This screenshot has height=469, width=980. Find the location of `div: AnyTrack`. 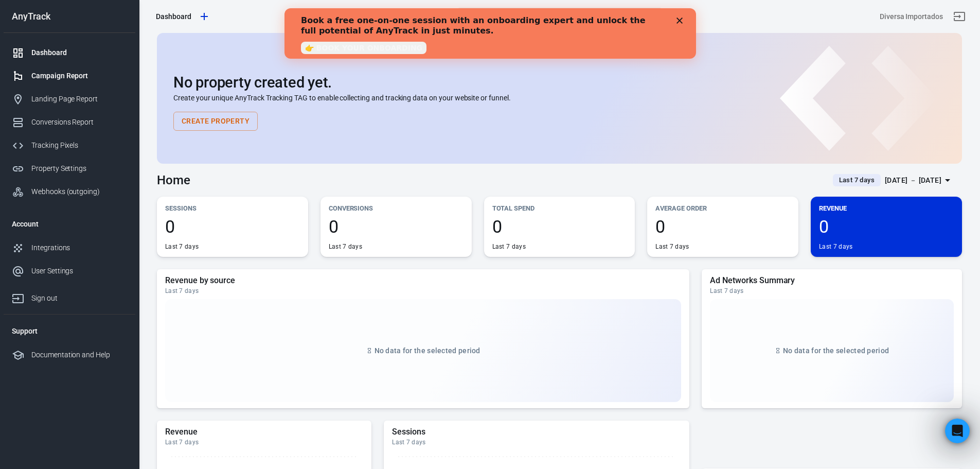

div: AnyTrack is located at coordinates (69, 16).